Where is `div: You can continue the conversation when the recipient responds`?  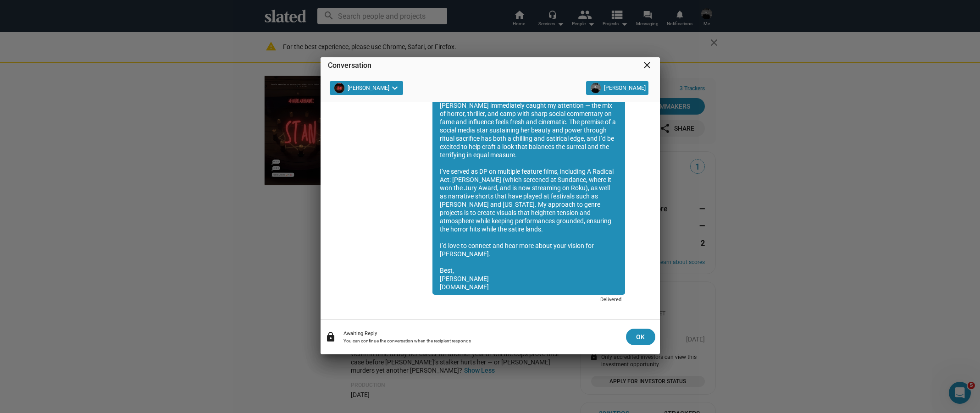
div: You can continue the conversation when the recipient responds is located at coordinates (482, 341).